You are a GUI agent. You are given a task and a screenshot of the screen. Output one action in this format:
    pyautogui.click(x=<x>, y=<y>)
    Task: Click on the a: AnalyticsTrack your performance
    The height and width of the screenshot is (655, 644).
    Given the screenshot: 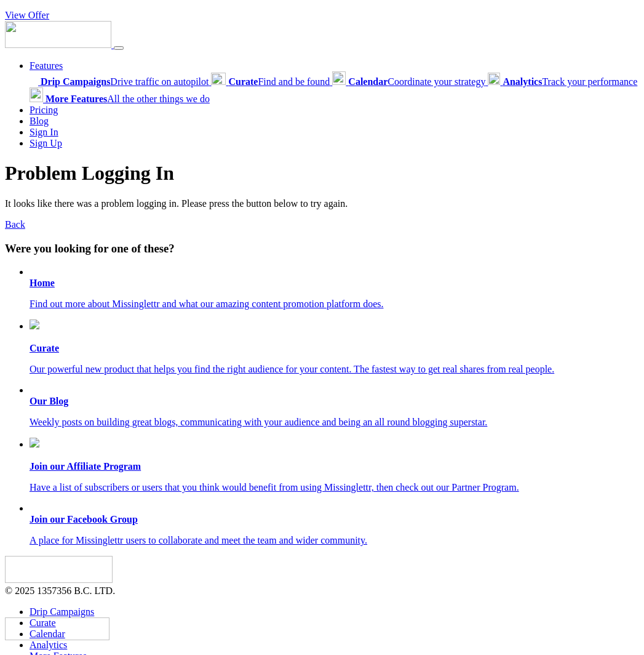 What is the action you would take?
    pyautogui.click(x=563, y=81)
    